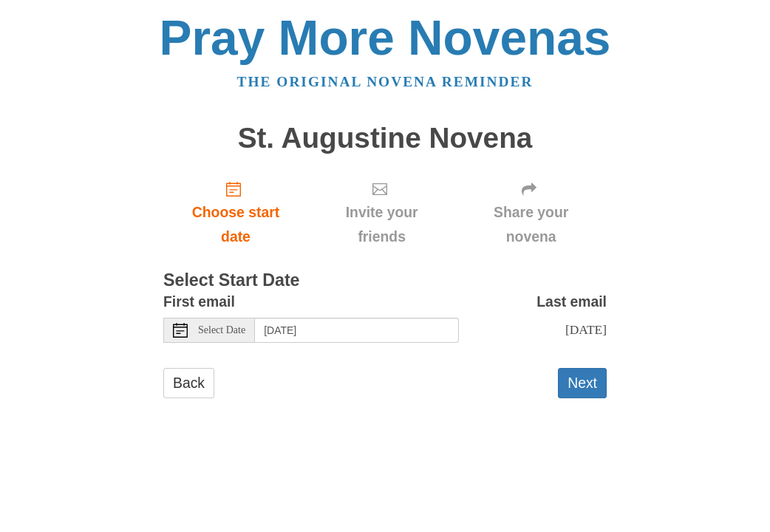 This screenshot has width=770, height=532. What do you see at coordinates (385, 37) in the screenshot?
I see `a: Pray More Novenas` at bounding box center [385, 37].